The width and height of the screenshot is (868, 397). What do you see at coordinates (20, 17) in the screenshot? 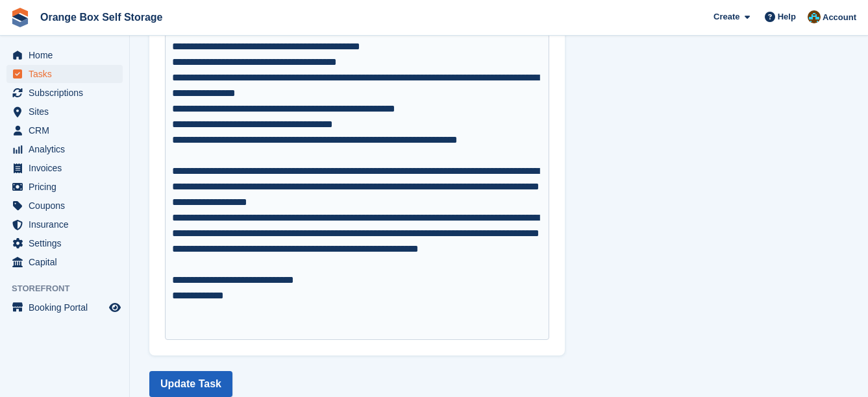
I see `img: stora-icon-8386f47178a22dfd0bd8f6a31ec36ba5ce8667c1dd55bd0f319d3a0aa187defe.svg` at bounding box center [20, 17].